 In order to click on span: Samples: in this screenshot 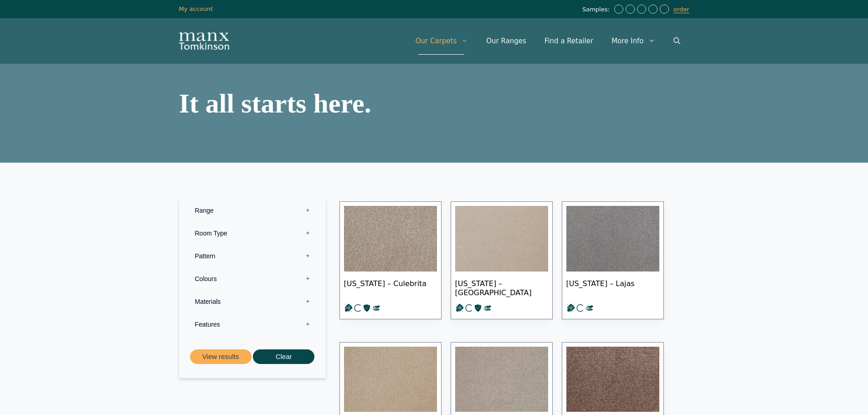, I will do `click(597, 10)`.